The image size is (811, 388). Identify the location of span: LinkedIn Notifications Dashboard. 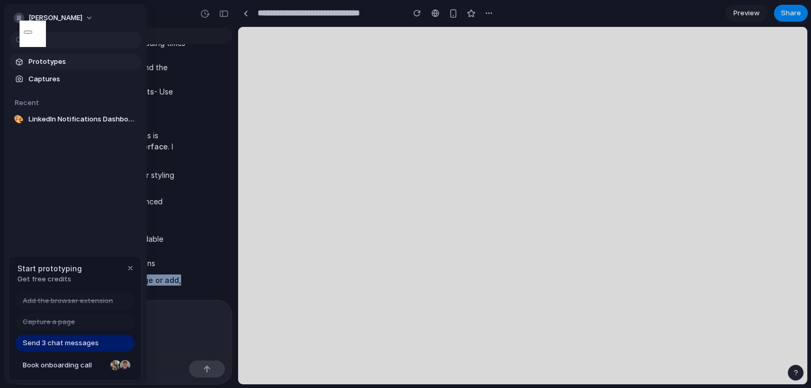
(83, 119).